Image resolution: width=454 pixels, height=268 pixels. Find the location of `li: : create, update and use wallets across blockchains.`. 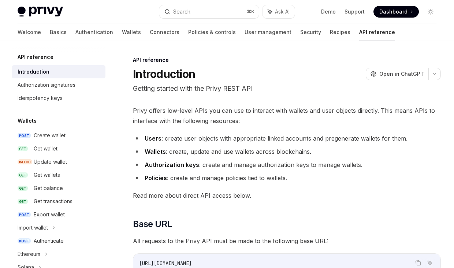

li: : create, update and use wallets across blockchains. is located at coordinates (287, 152).